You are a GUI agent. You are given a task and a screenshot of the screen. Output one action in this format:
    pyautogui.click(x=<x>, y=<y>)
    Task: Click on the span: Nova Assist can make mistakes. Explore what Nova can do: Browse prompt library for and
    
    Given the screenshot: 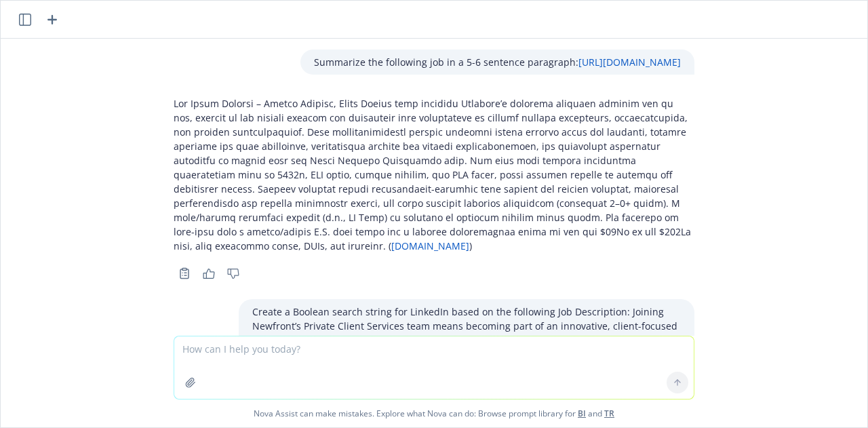 What is the action you would take?
    pyautogui.click(x=434, y=414)
    